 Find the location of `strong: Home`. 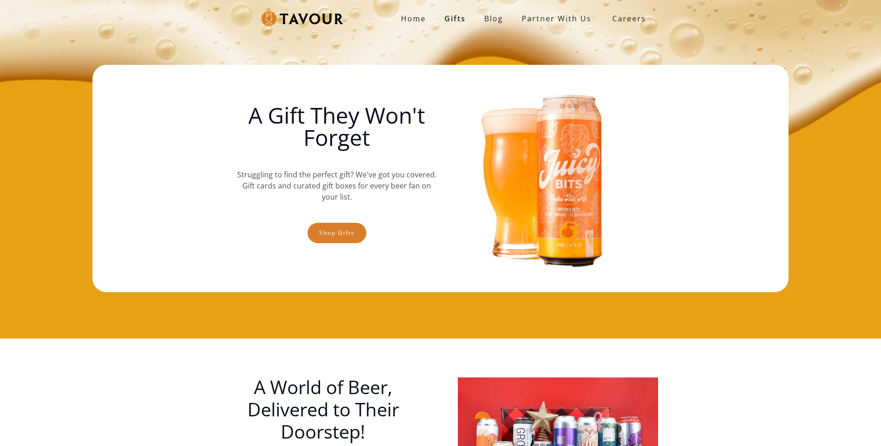

strong: Home is located at coordinates (414, 19).